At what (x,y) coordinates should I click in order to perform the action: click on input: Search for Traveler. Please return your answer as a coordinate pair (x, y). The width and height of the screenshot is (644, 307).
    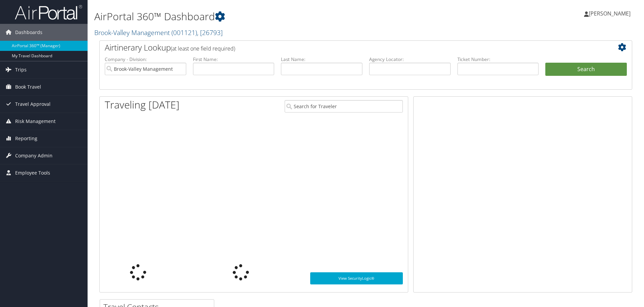
    Looking at the image, I should click on (344, 107).